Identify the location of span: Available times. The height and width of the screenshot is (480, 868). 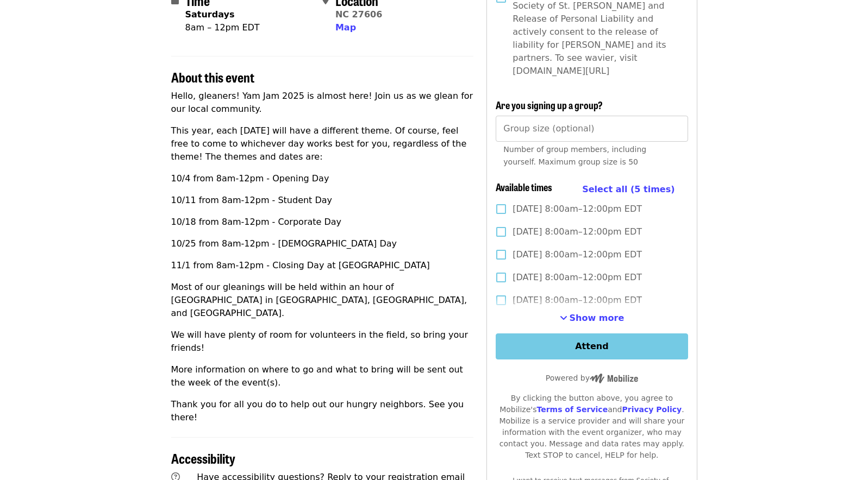
(524, 187).